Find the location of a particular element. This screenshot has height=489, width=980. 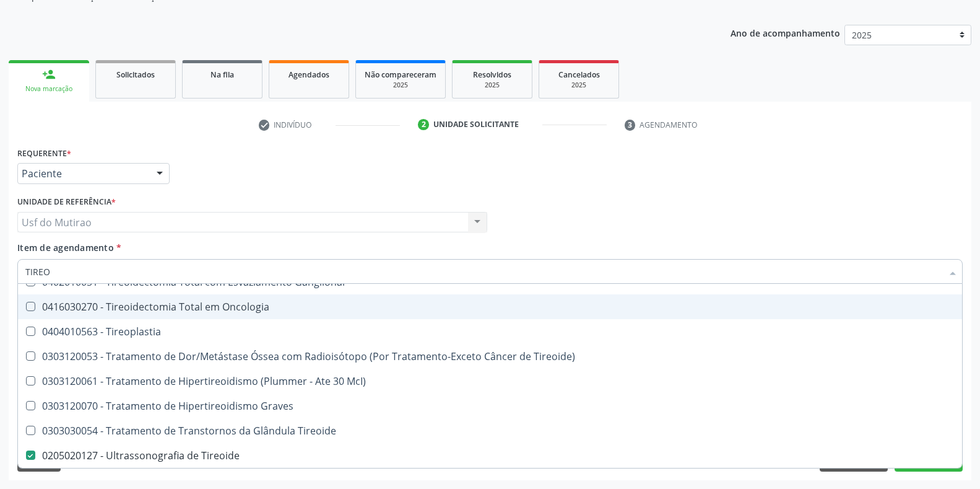

span: Cancelados is located at coordinates (579, 75).